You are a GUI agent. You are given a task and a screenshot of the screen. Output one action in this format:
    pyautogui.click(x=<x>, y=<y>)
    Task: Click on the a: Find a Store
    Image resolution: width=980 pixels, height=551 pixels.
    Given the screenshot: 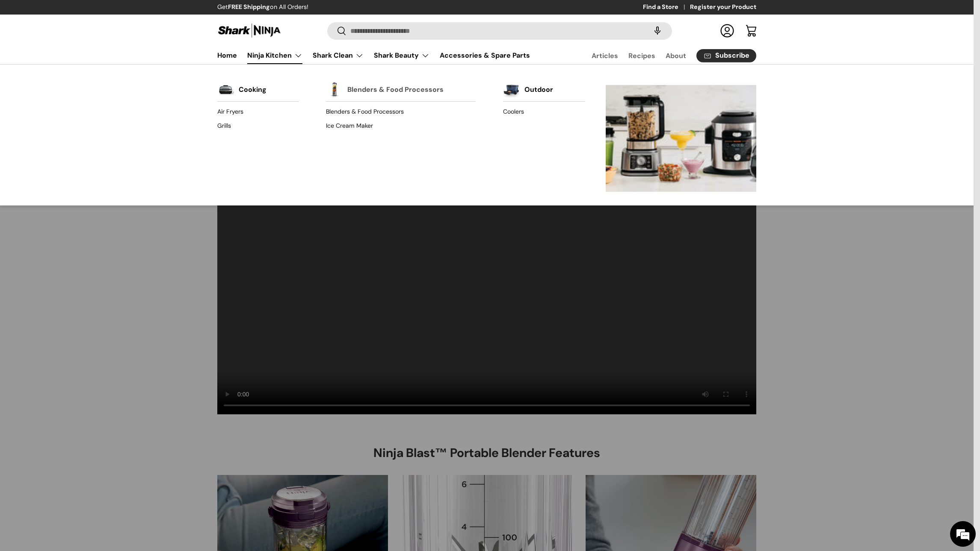 What is the action you would take?
    pyautogui.click(x=666, y=7)
    